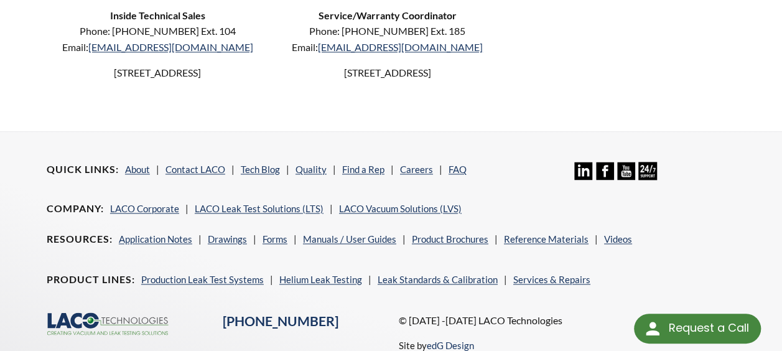 The image size is (782, 351). What do you see at coordinates (552, 279) in the screenshot?
I see `a: Services & Repairs` at bounding box center [552, 279].